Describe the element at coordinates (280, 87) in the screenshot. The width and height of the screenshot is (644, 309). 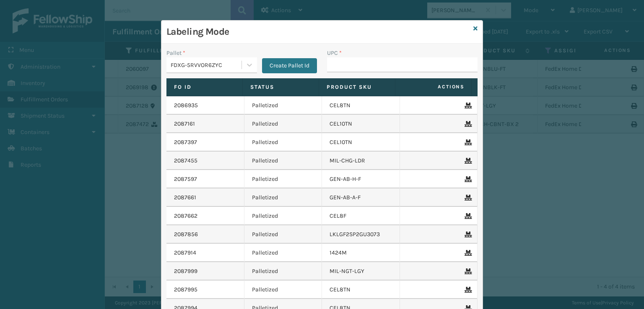
I see `label: Status` at that location.